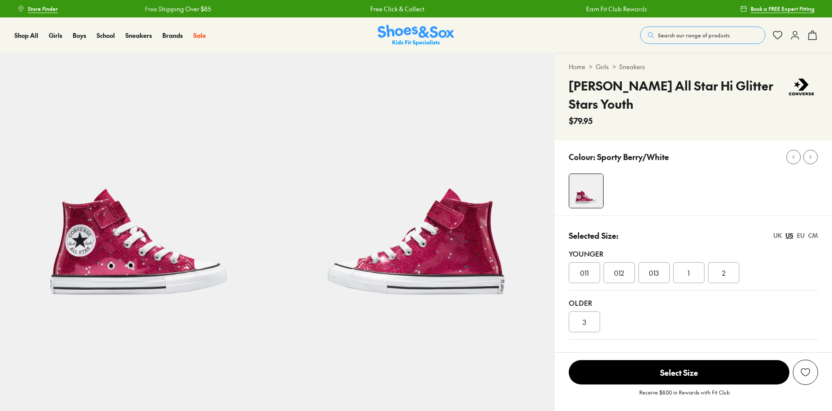 Image resolution: width=832 pixels, height=411 pixels. What do you see at coordinates (594, 235) in the screenshot?
I see `p: Selected Size:` at bounding box center [594, 235].